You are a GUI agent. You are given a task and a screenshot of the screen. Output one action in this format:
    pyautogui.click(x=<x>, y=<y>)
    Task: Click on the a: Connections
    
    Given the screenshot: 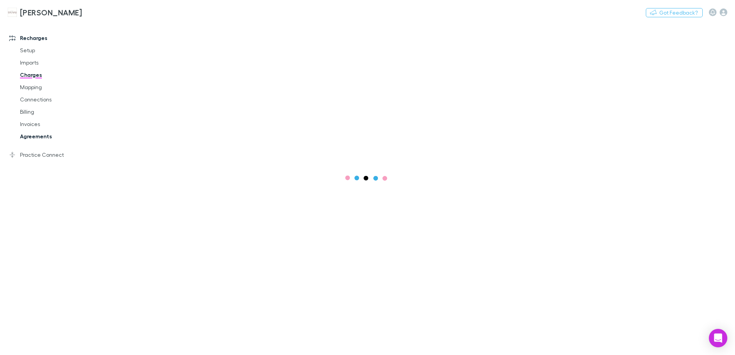 What is the action you would take?
    pyautogui.click(x=58, y=100)
    